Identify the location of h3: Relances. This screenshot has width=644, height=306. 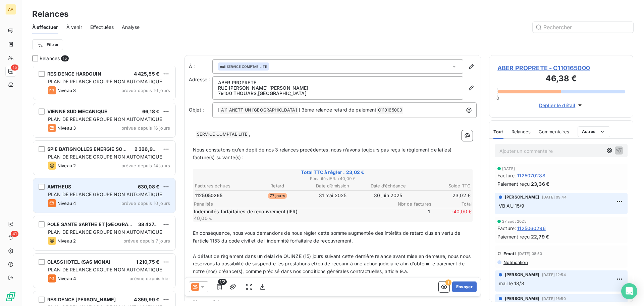
(50, 14).